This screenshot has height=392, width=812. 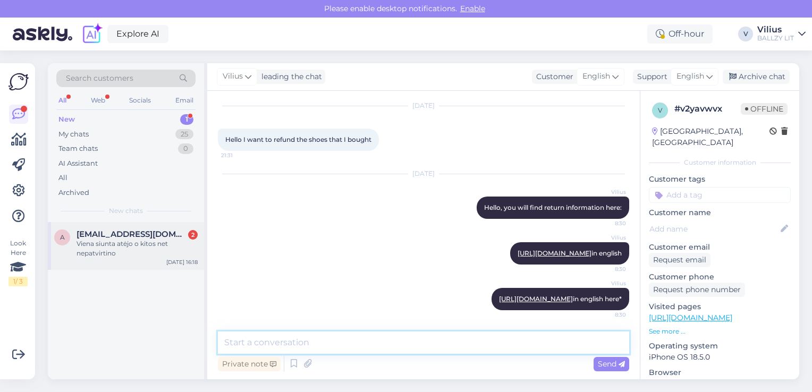 What do you see at coordinates (193, 235) in the screenshot?
I see `div: 2` at bounding box center [193, 235].